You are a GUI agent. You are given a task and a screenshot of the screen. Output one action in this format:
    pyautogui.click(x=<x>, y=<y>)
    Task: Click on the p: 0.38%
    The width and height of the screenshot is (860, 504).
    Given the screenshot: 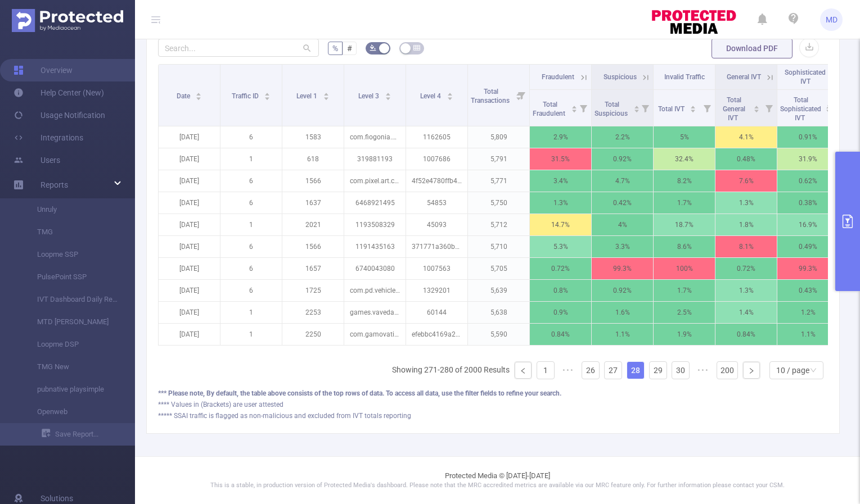 What is the action you would take?
    pyautogui.click(x=808, y=203)
    